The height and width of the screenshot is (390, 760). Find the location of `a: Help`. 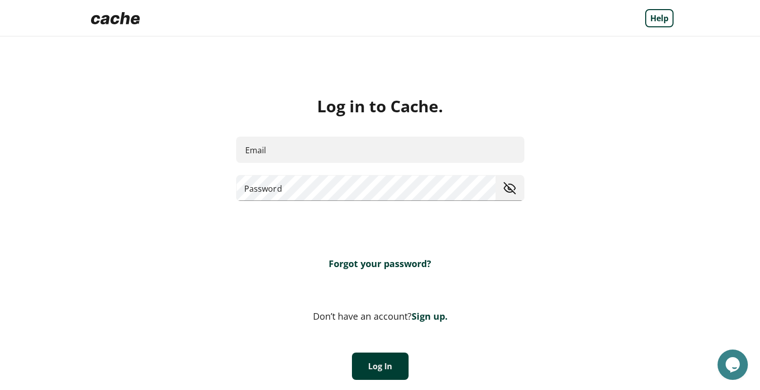

a: Help is located at coordinates (659, 18).